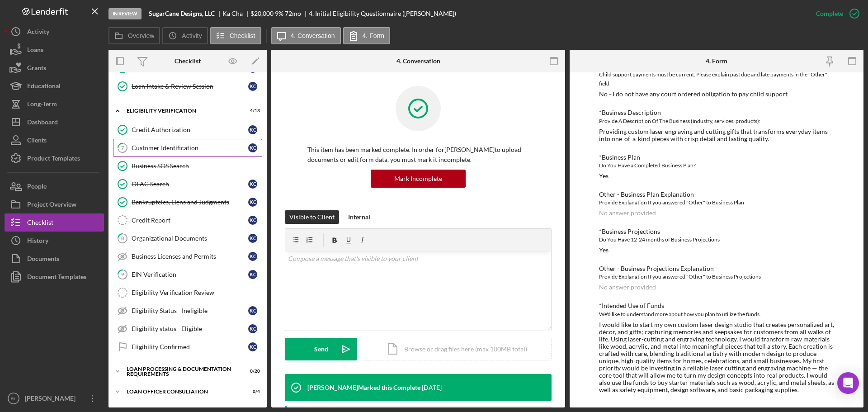 Image resolution: width=868 pixels, height=412 pixels. Describe the element at coordinates (188, 239) in the screenshot. I see `a: 8Organizational DocumentsKC` at that location.